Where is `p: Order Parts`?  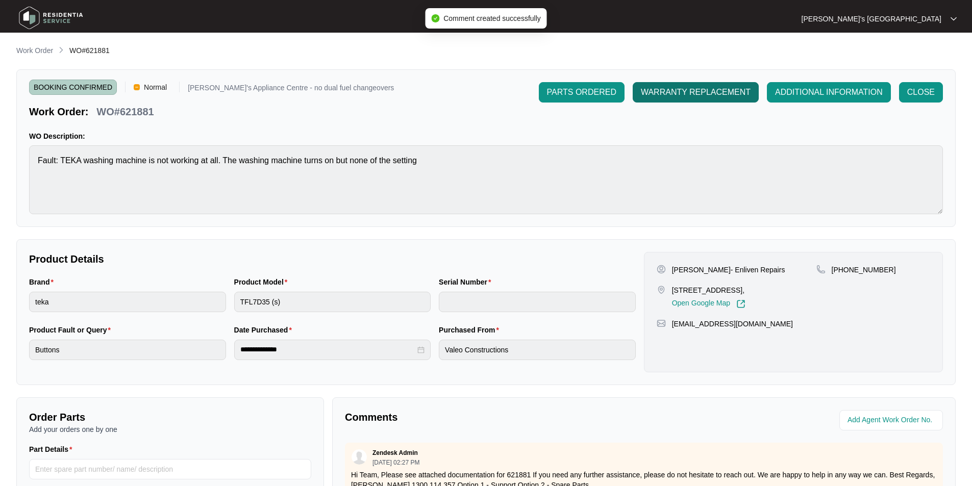 p: Order Parts is located at coordinates (170, 418).